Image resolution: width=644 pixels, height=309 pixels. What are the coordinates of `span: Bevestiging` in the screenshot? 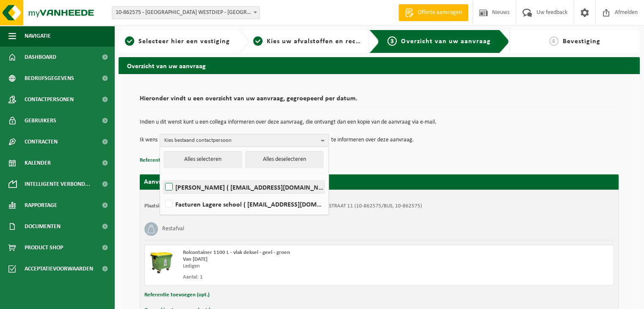 It's located at (581, 42).